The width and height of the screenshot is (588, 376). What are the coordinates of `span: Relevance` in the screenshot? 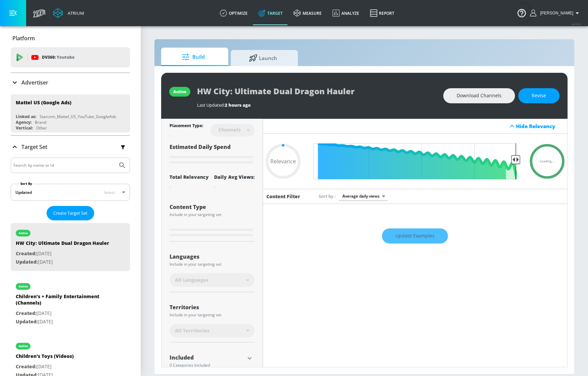 It's located at (283, 161).